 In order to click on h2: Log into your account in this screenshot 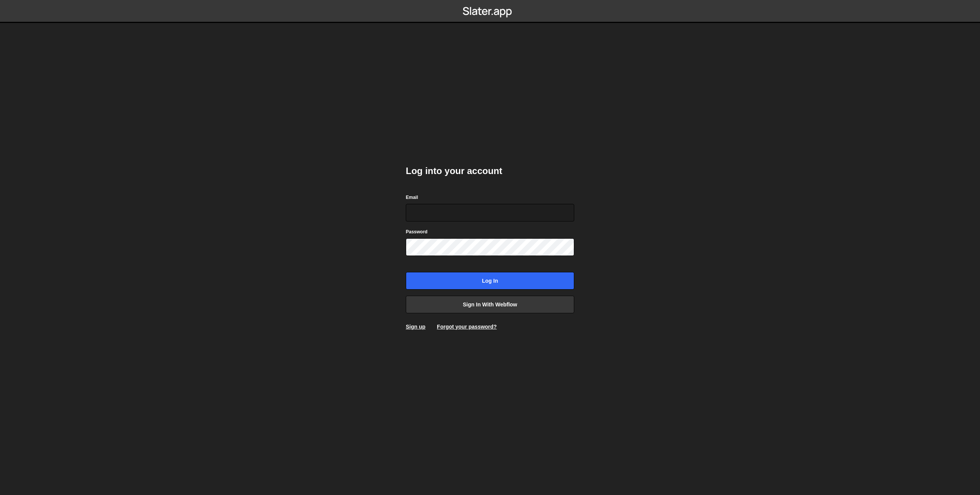, I will do `click(490, 171)`.